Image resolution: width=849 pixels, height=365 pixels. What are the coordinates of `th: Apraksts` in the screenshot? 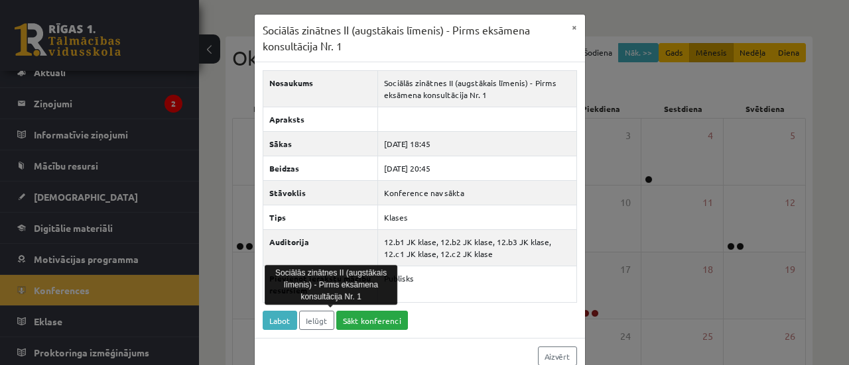 It's located at (320, 119).